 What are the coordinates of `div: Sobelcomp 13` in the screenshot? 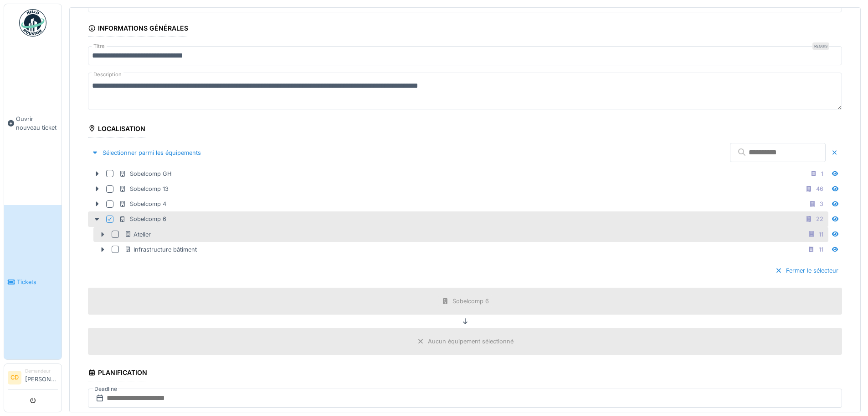 It's located at (144, 188).